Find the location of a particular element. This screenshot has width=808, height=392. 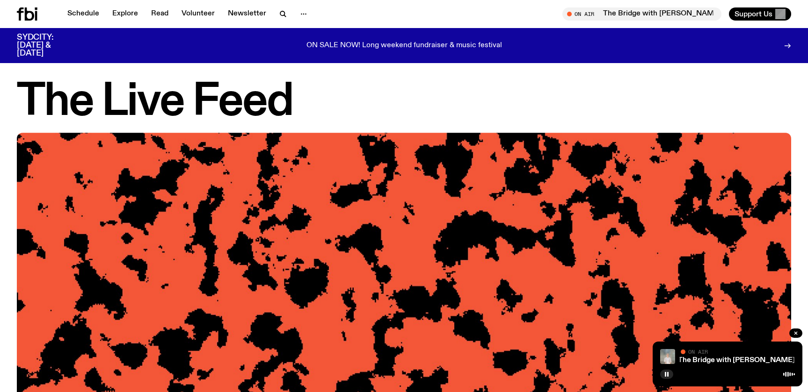

button: Support Us is located at coordinates (759, 14).